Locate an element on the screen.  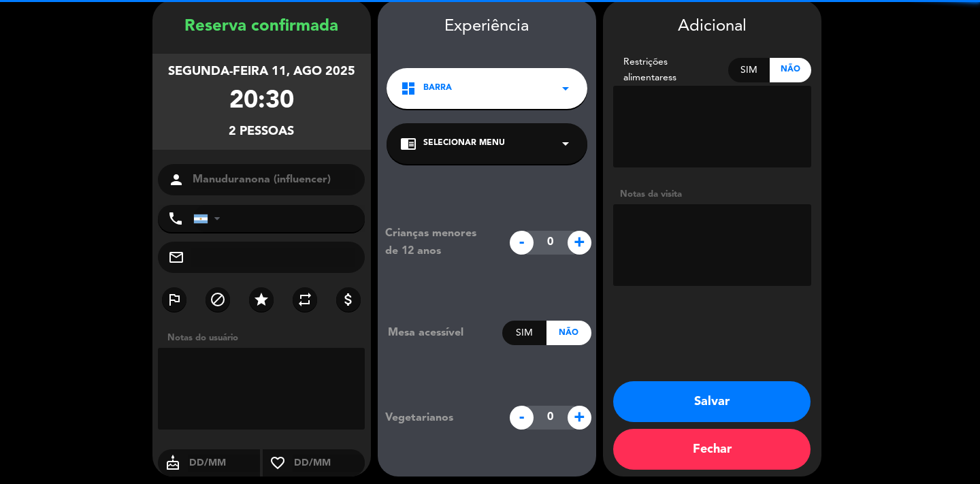
i: block is located at coordinates (218, 299).